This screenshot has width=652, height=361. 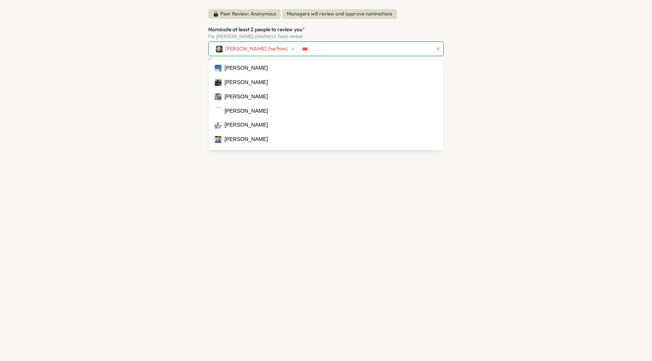 I want to click on img: Brendan Kayes (he/him), so click(x=219, y=49).